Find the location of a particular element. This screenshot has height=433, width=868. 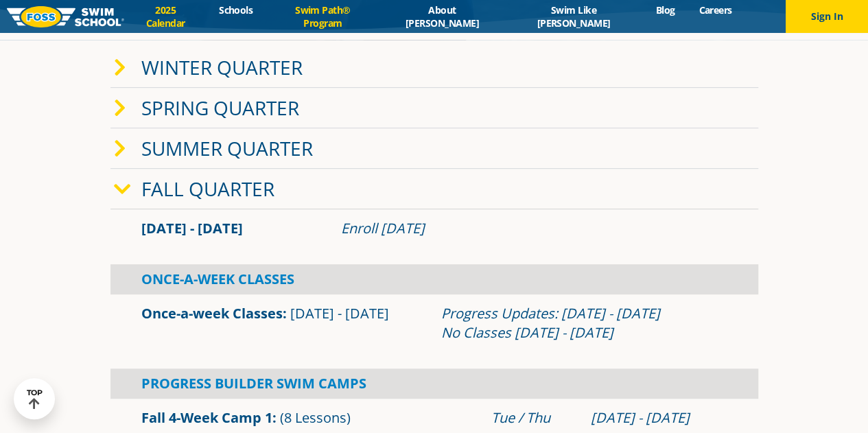

a: Spring Quarter is located at coordinates (220, 108).